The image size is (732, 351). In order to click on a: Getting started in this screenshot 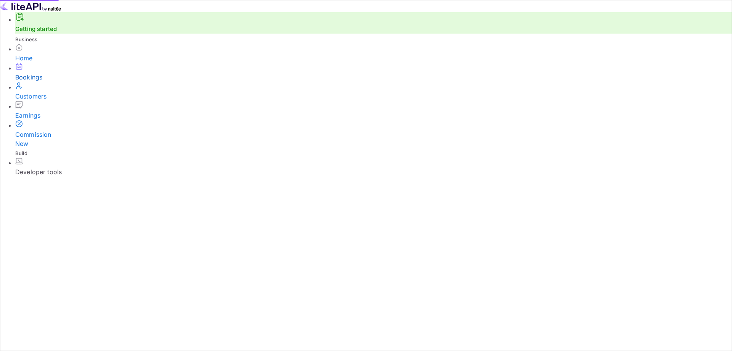, I will do `click(36, 29)`.